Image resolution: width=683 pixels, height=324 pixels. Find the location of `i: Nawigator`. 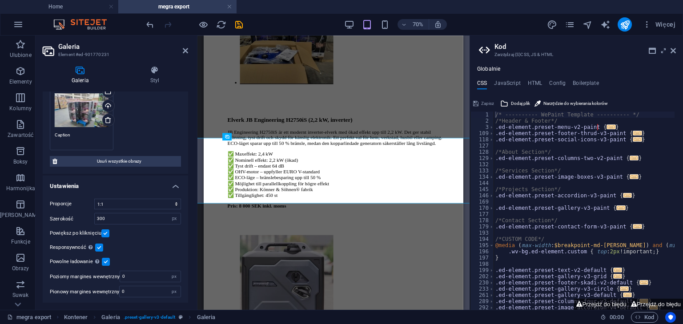

i: Nawigator is located at coordinates (588, 24).